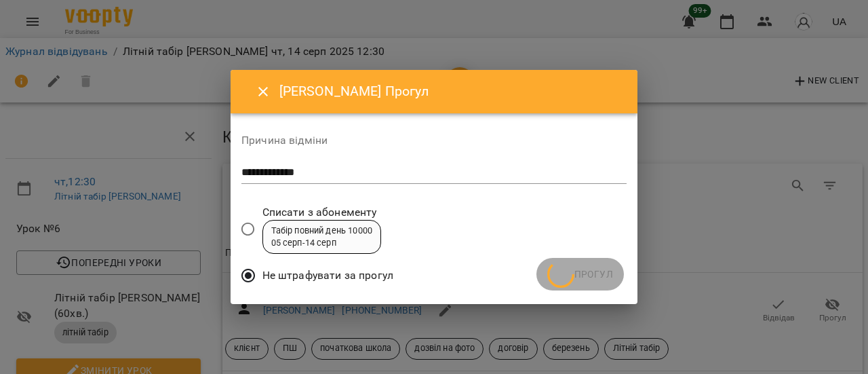  I want to click on button: Close, so click(263, 92).